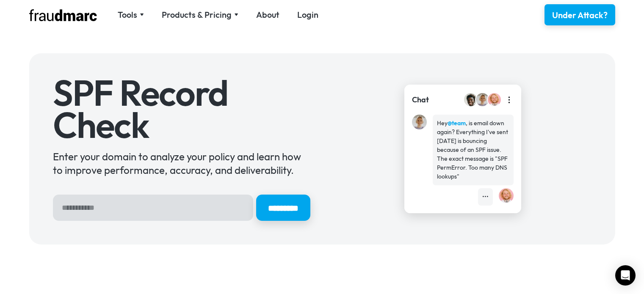 The image size is (644, 294). Describe the element at coordinates (307, 15) in the screenshot. I see `a: Login` at that location.